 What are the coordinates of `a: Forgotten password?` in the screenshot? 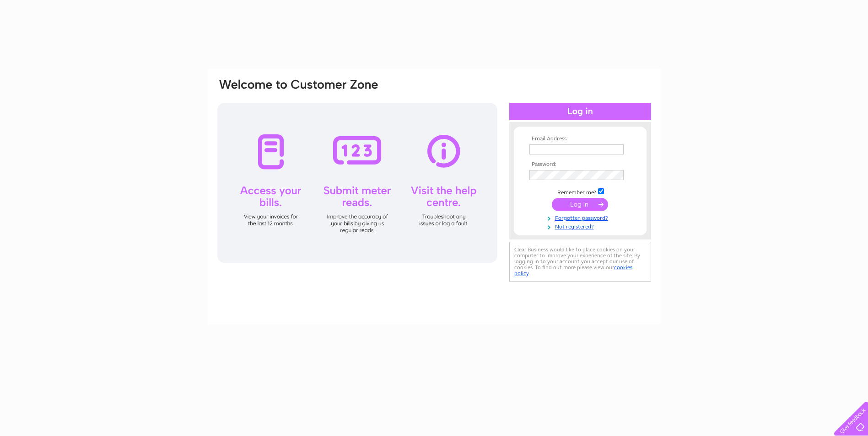 It's located at (581, 217).